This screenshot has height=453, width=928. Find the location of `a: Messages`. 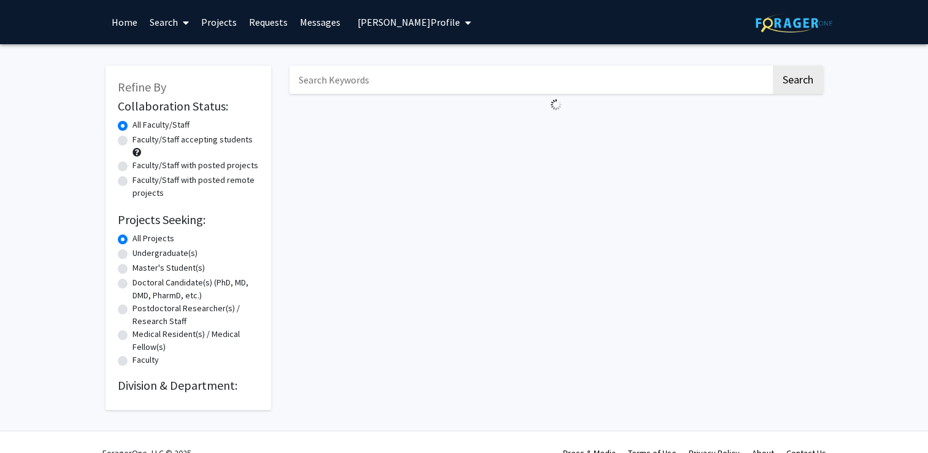

a: Messages is located at coordinates (320, 22).